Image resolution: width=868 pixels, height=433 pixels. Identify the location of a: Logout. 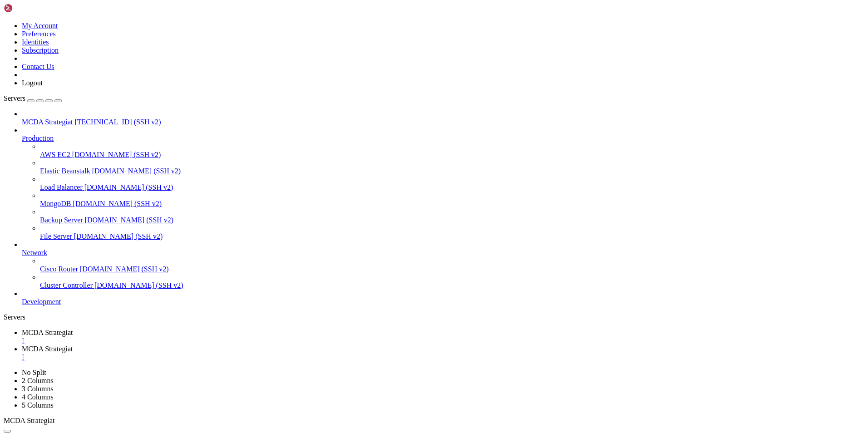
(32, 83).